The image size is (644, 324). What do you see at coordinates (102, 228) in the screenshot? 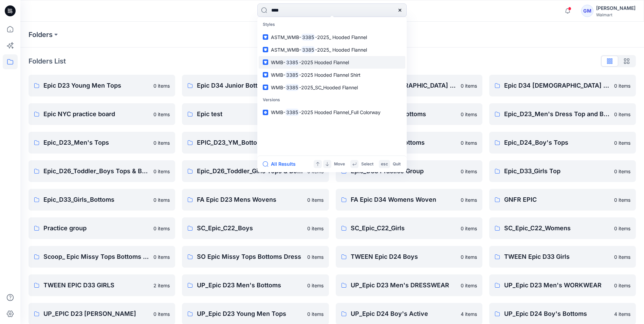
I see `a: Practice group0 items` at bounding box center [102, 228].